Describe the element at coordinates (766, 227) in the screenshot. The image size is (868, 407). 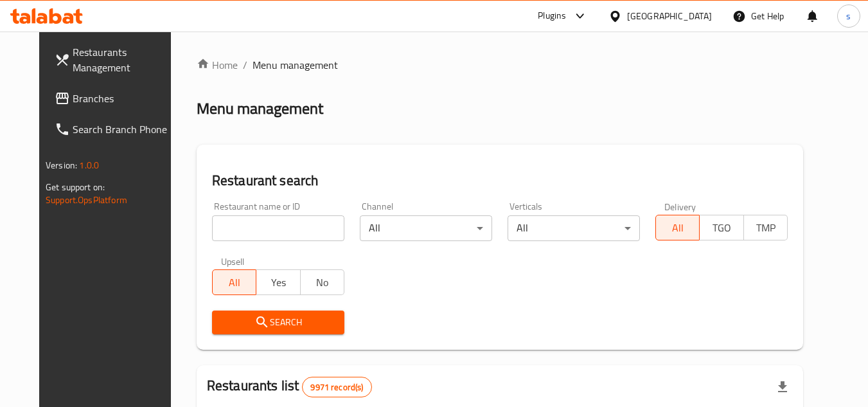
I see `button: TMP` at that location.